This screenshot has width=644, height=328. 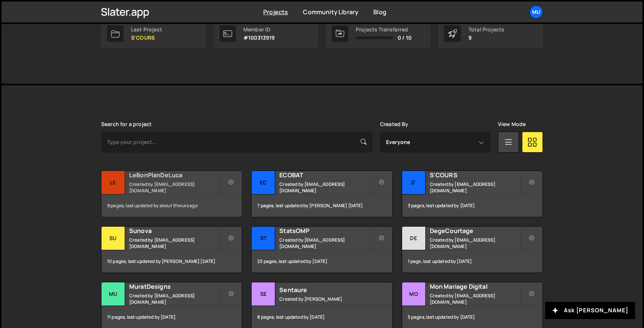 I want to click on h2: Sentaure, so click(x=324, y=290).